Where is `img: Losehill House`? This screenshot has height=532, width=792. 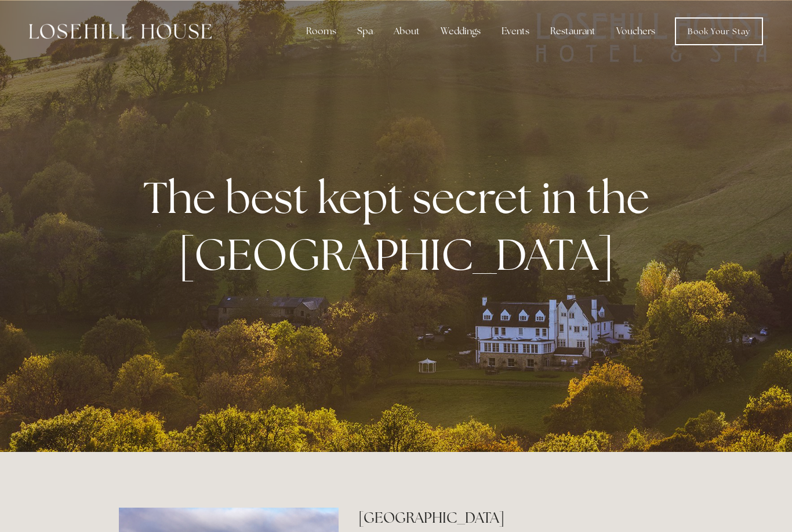 img: Losehill House is located at coordinates (120, 32).